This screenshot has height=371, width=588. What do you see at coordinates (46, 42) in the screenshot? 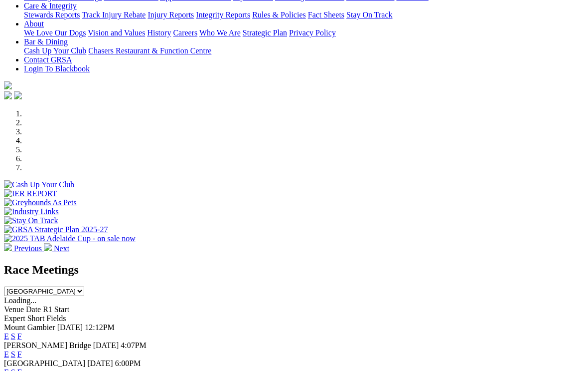
I see `a: Bar & Dining` at bounding box center [46, 42].